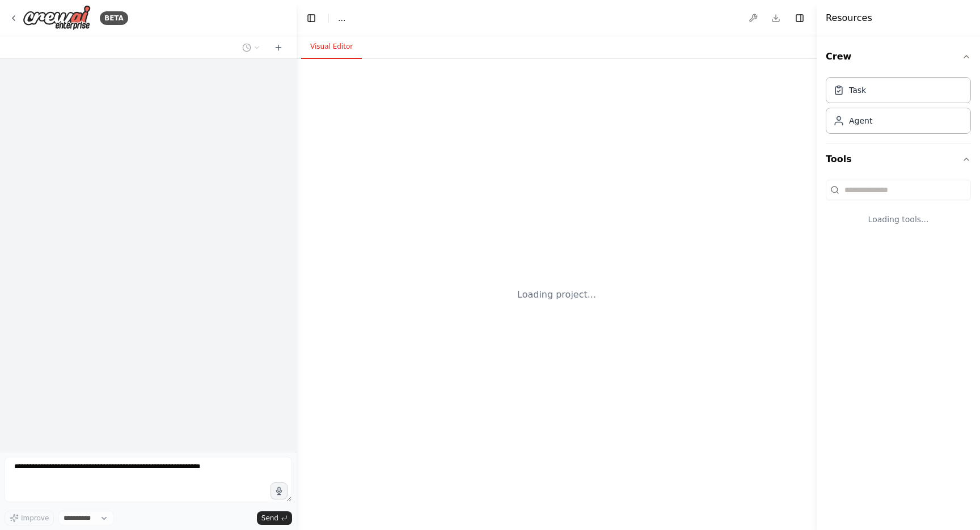  What do you see at coordinates (331, 47) in the screenshot?
I see `button: Visual Editor` at bounding box center [331, 47].